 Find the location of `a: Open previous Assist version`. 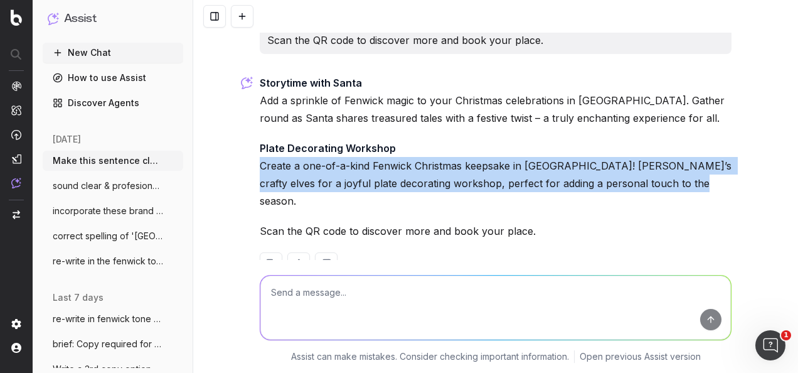

a: Open previous Assist version is located at coordinates (640, 356).